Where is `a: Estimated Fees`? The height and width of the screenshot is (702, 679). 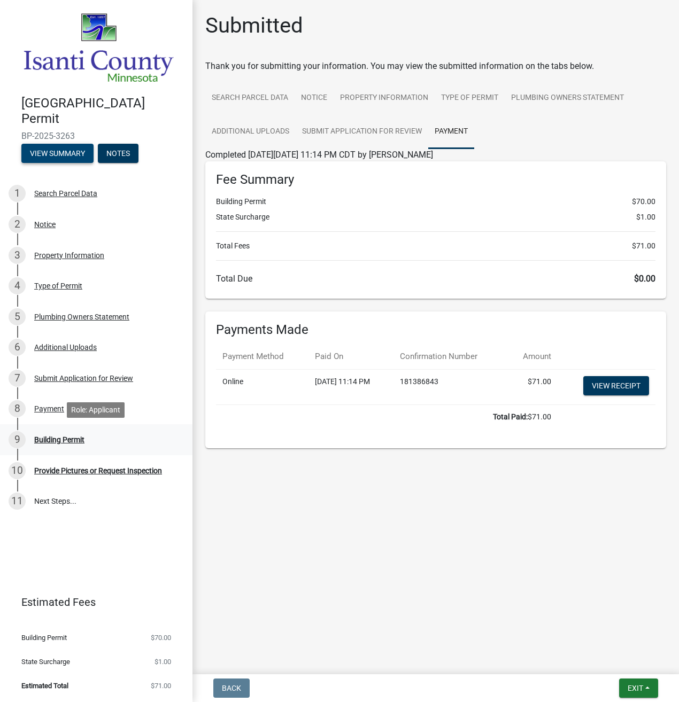
a: Estimated Fees is located at coordinates (92, 602).